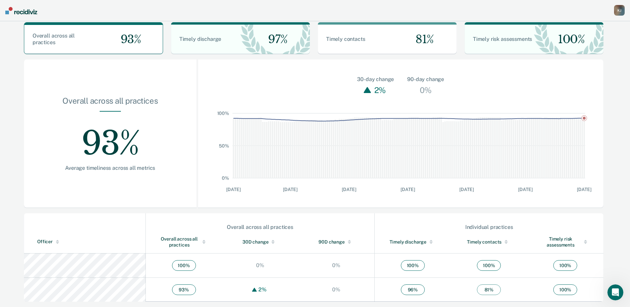 This screenshot has width=630, height=307. Describe the element at coordinates (346, 39) in the screenshot. I see `span: Timely contacts` at that location.